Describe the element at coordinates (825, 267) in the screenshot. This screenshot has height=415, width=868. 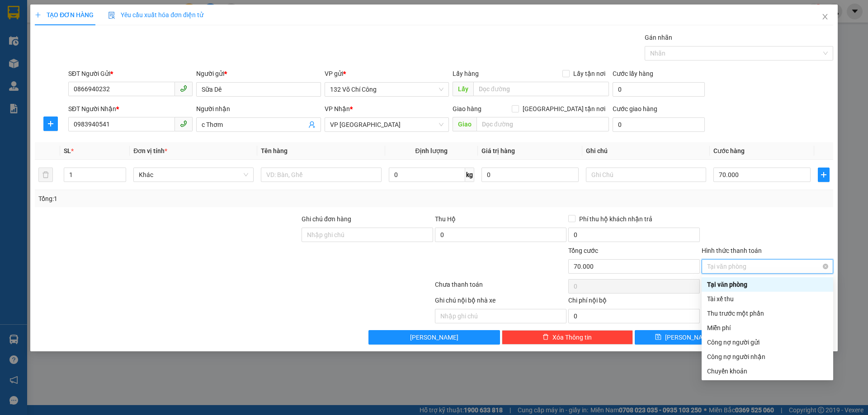
I see `span: close-circle` at that location.